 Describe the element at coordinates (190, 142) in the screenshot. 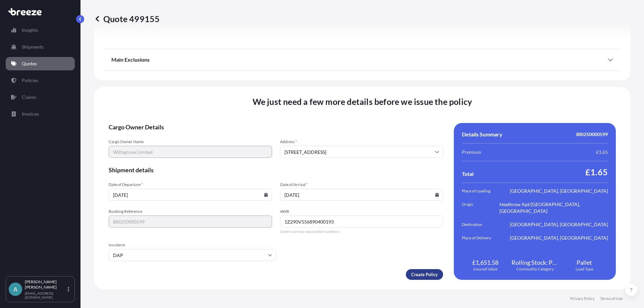

I see `span: Cargo Owner Name` at that location.